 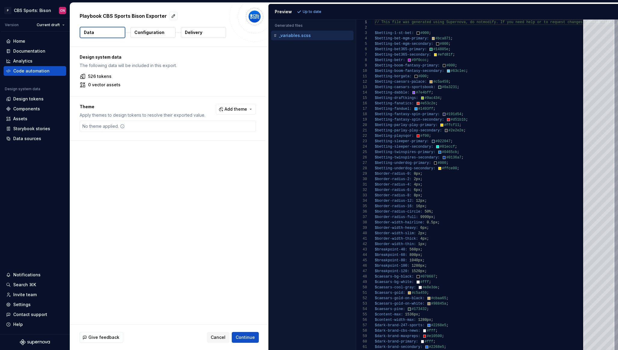 What do you see at coordinates (449, 87) in the screenshot?
I see `span: #0a3231` at bounding box center [449, 87].